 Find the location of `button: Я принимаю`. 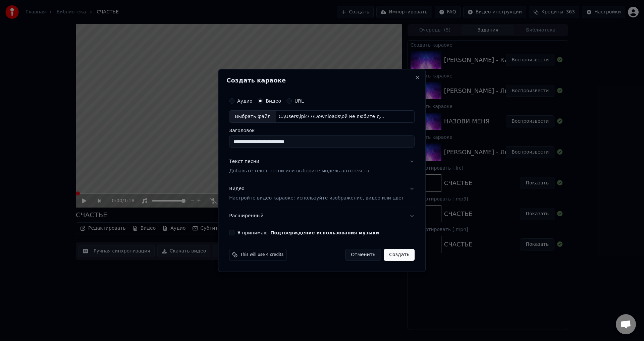

button: Я принимаю is located at coordinates (325, 233).